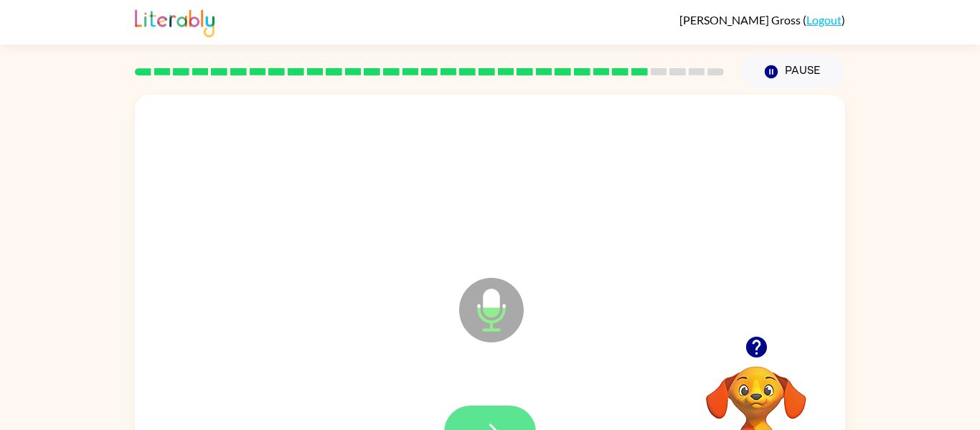 Image resolution: width=980 pixels, height=430 pixels. Describe the element at coordinates (793, 72) in the screenshot. I see `button: Pause` at that location.